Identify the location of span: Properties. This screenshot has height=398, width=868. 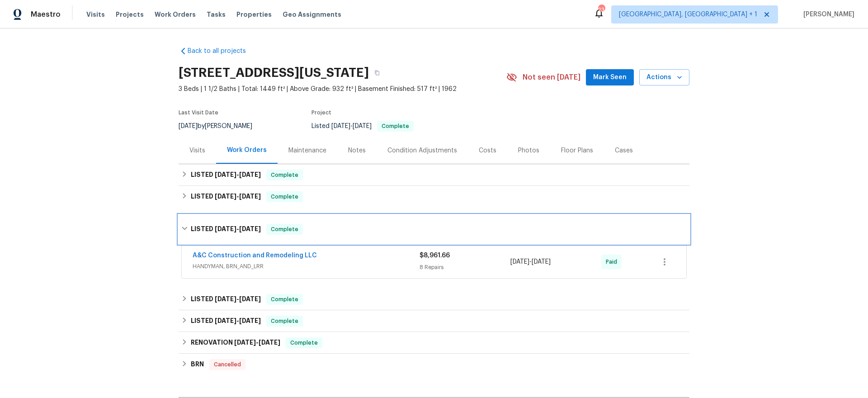
(254, 15).